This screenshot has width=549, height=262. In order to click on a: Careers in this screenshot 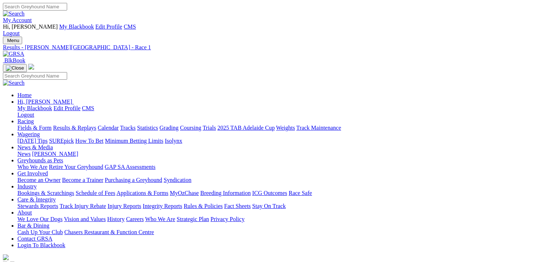, I will do `click(135, 219)`.